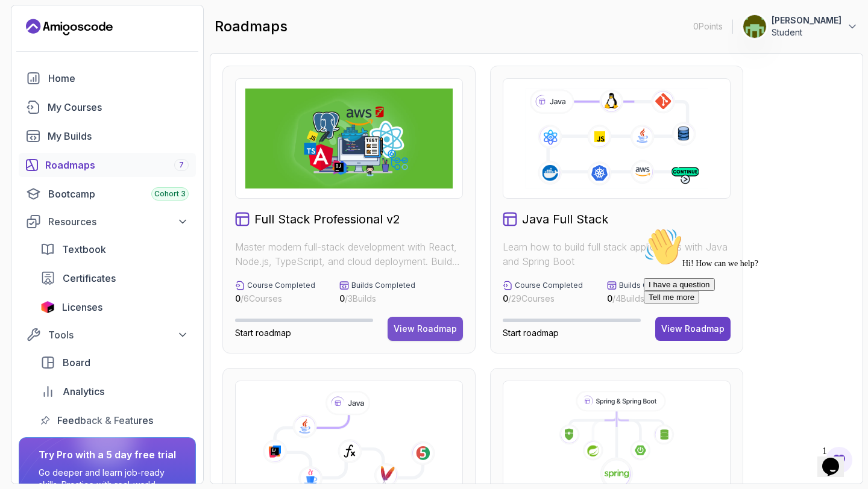  I want to click on a: builds, so click(107, 136).